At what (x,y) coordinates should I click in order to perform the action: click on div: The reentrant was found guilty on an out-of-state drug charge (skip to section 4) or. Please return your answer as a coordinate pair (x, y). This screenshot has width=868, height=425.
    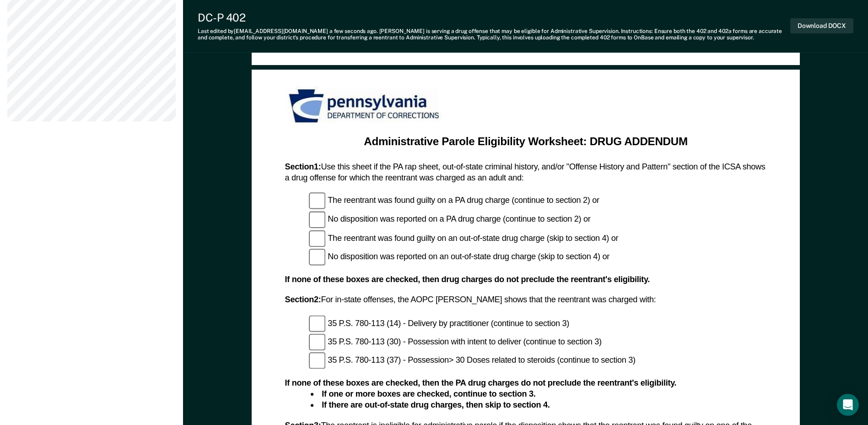
    Looking at the image, I should click on (538, 238).